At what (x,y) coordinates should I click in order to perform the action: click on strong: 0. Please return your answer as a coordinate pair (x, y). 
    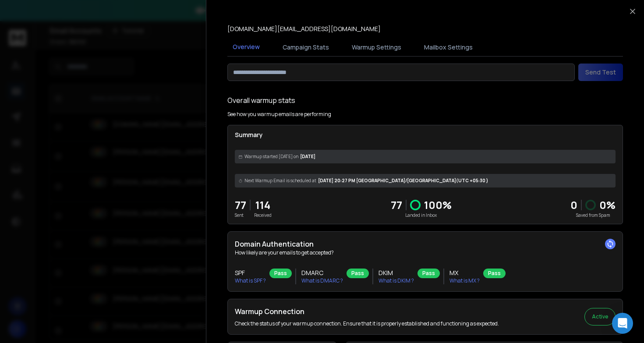
    Looking at the image, I should click on (574, 204).